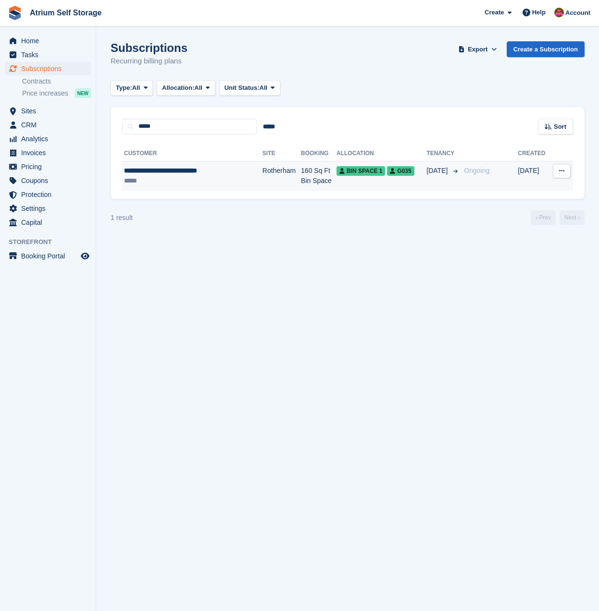 The height and width of the screenshot is (611, 599). Describe the element at coordinates (178, 88) in the screenshot. I see `span: Allocation:` at that location.